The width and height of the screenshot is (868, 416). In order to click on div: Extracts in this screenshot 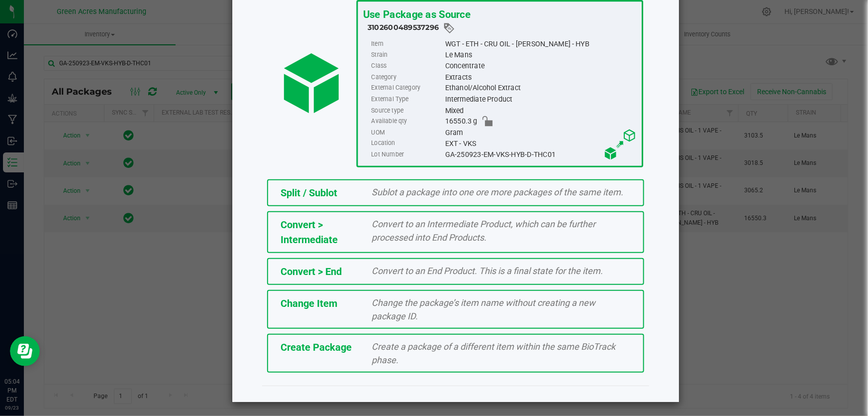, I will do `click(540, 77)`.